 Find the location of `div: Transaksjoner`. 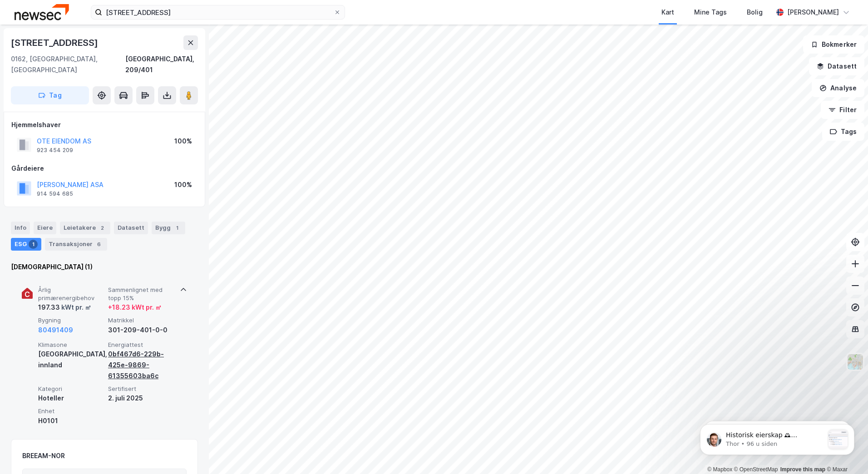

div: Transaksjoner is located at coordinates (76, 245).